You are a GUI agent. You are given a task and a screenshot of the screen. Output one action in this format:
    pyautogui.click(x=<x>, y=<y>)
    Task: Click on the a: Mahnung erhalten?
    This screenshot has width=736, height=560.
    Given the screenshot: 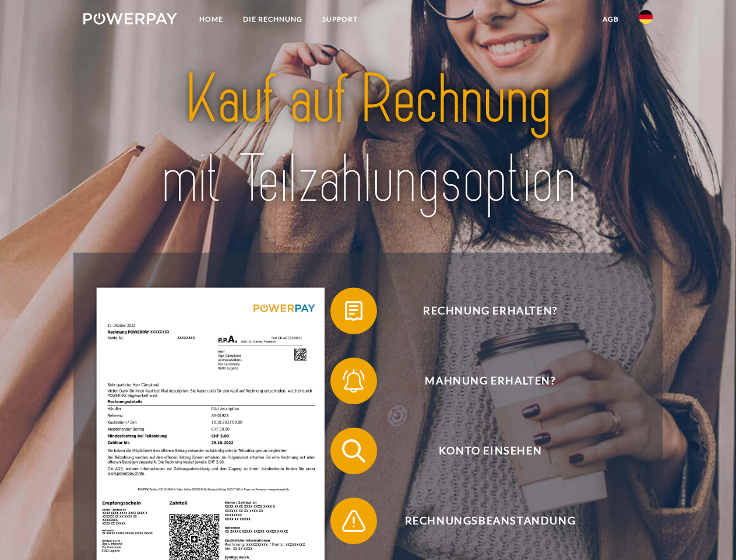 What is the action you would take?
    pyautogui.click(x=482, y=381)
    